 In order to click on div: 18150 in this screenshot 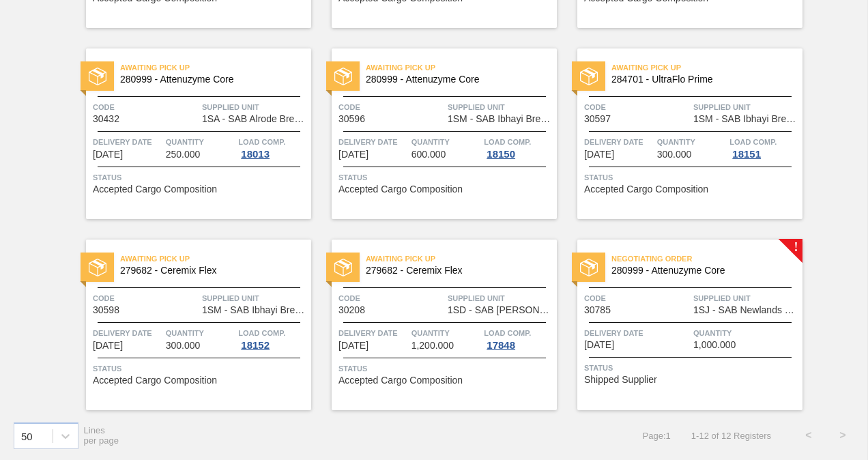, I will do `click(501, 155)`.